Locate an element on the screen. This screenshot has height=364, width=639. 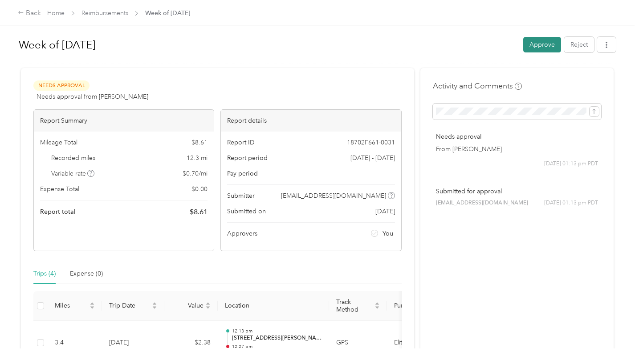
div: Trips (4) is located at coordinates (45, 274).